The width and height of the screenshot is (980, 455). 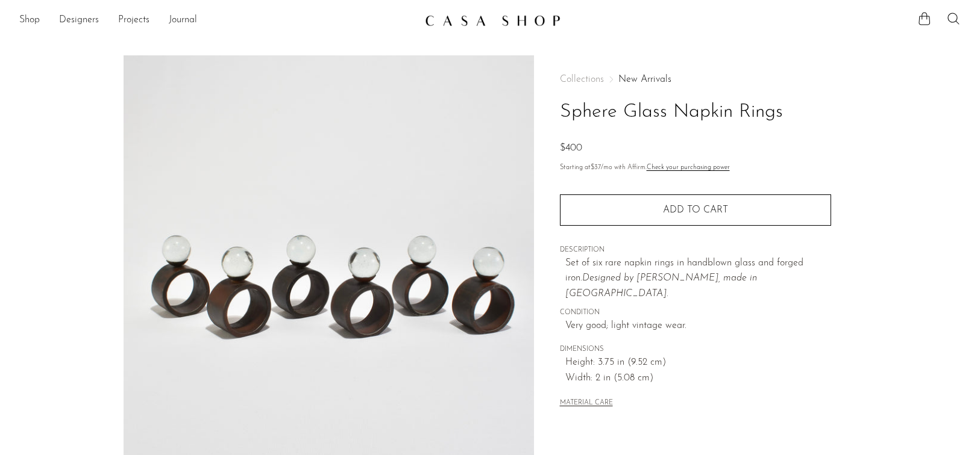 What do you see at coordinates (696, 112) in the screenshot?
I see `h1: Sphere Glass Napkin Rings` at bounding box center [696, 112].